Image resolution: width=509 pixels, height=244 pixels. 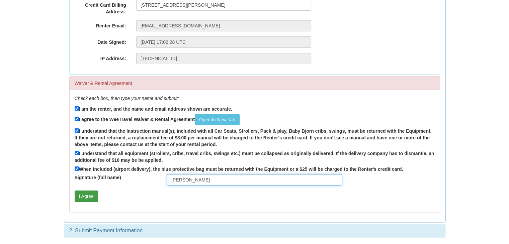 What do you see at coordinates (127, 98) in the screenshot?
I see `em: Check each box, then type your name and submit:` at bounding box center [127, 98].